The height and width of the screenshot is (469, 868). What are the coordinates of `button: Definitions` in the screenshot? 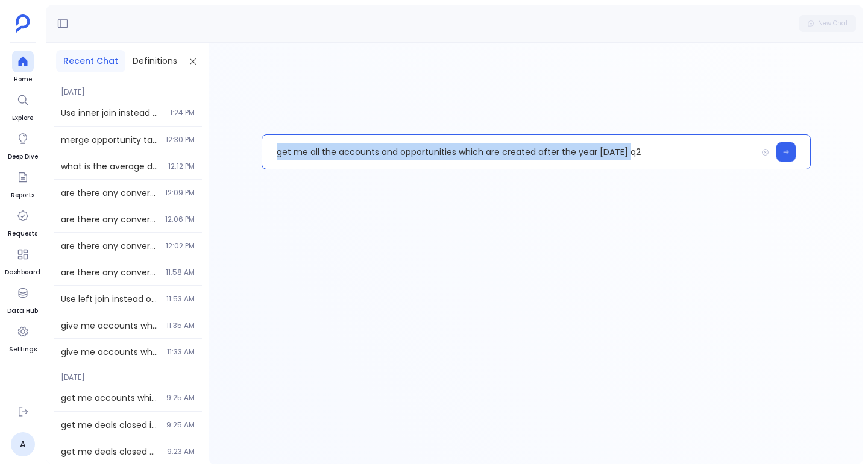 It's located at (155, 61).